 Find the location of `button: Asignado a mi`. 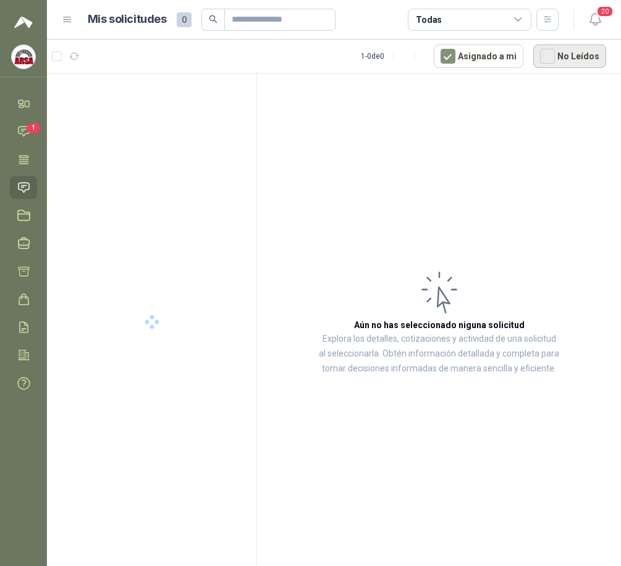

button: Asignado a mi is located at coordinates (478, 56).